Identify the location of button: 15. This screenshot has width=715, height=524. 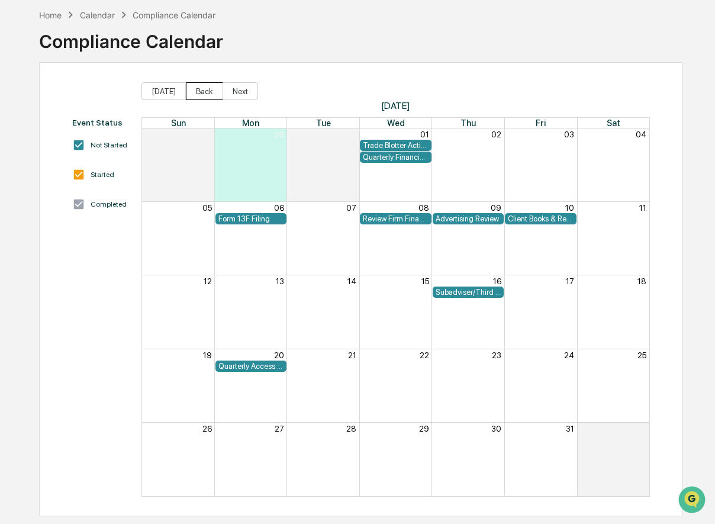
(425, 281).